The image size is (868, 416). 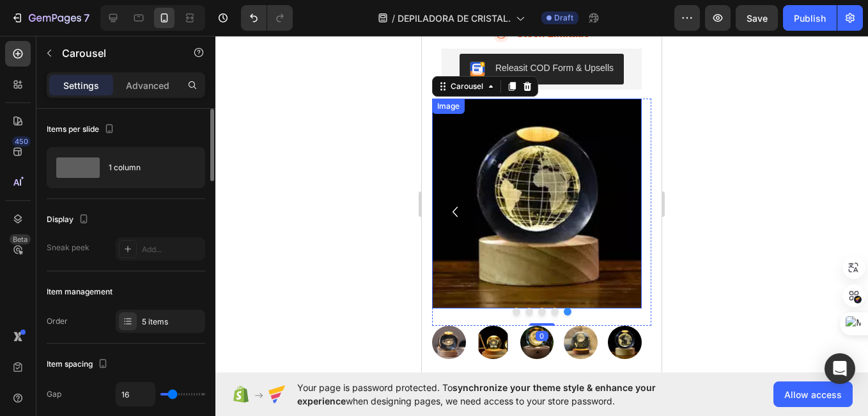 What do you see at coordinates (564, 18) in the screenshot?
I see `span: Draft` at bounding box center [564, 18].